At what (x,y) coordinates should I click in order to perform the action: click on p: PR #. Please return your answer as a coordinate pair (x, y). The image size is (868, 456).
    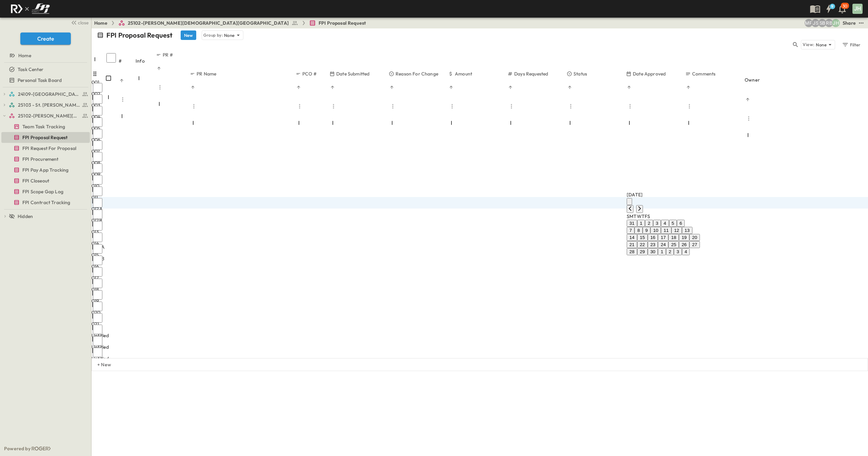
    Looking at the image, I should click on (168, 55).